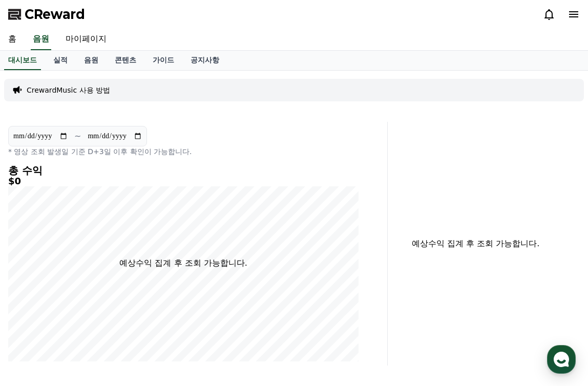 The image size is (588, 386). What do you see at coordinates (165, 314) in the screenshot?
I see `a: 설정` at bounding box center [165, 314].